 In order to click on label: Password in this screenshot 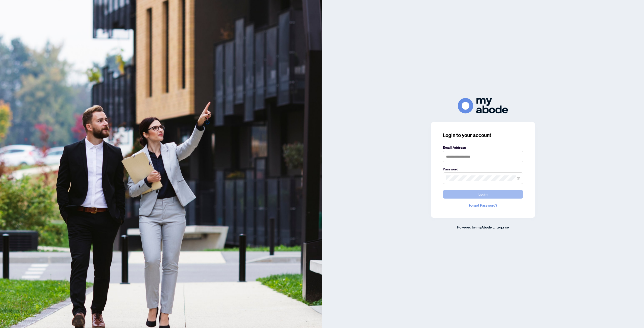, I will do `click(483, 169)`.